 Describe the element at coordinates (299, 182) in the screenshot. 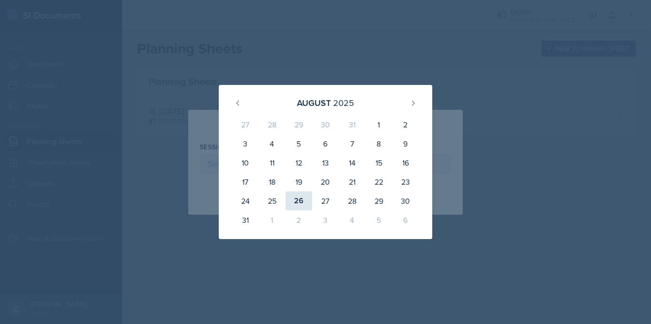

I see `div: 19` at that location.